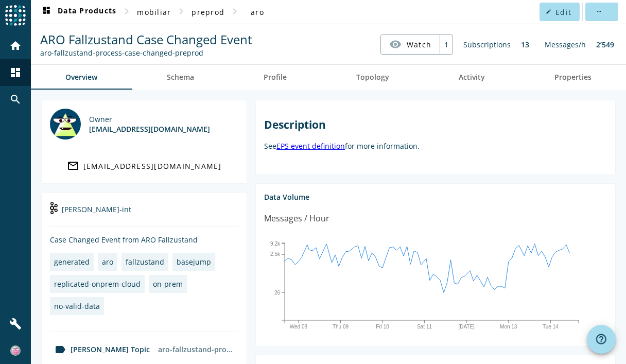 This screenshot has height=364, width=626. I want to click on text: 2.5k, so click(276, 254).